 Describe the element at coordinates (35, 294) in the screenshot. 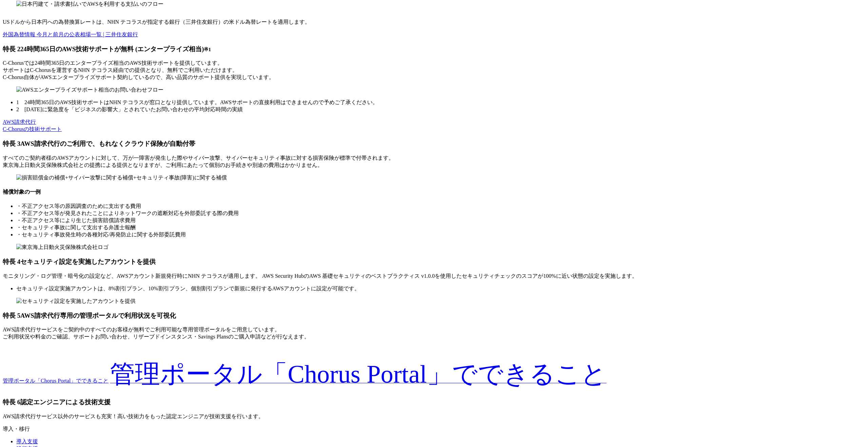

I see `a: 監視・運用代行` at that location.